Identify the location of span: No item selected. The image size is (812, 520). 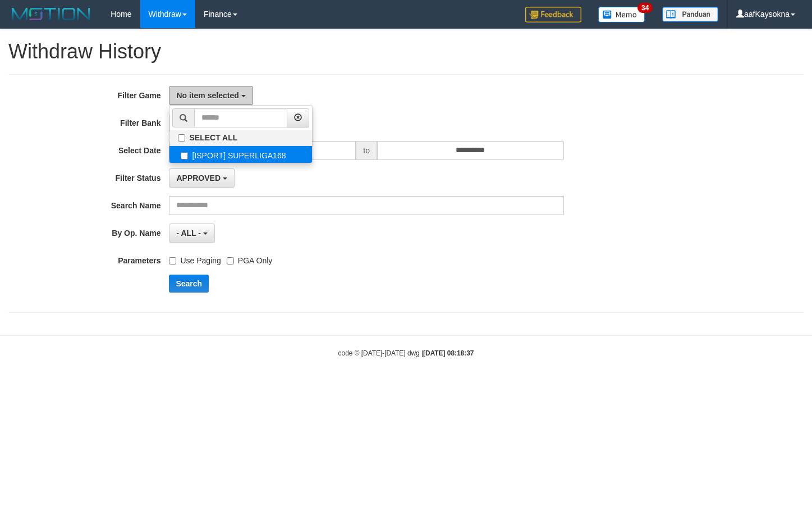
(207, 96).